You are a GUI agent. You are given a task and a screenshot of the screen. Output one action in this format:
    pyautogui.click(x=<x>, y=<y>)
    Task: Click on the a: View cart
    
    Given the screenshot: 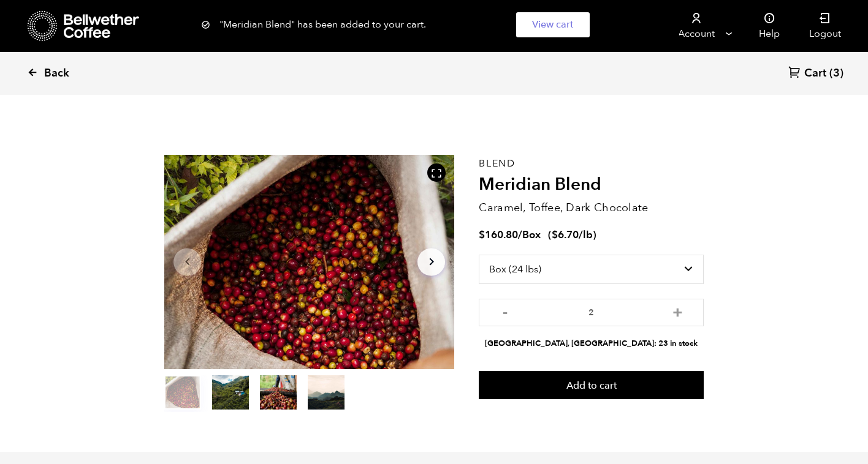 What is the action you would take?
    pyautogui.click(x=553, y=24)
    